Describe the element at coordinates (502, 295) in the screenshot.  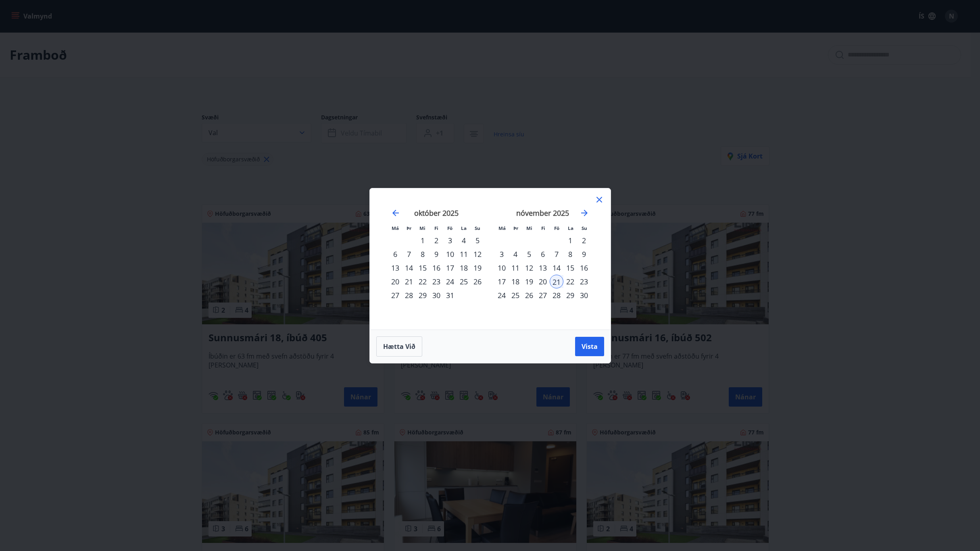
I see `td: Choose mánudagur, 24. nóvember 2025 as your check-out date. It’s available.` at that location.